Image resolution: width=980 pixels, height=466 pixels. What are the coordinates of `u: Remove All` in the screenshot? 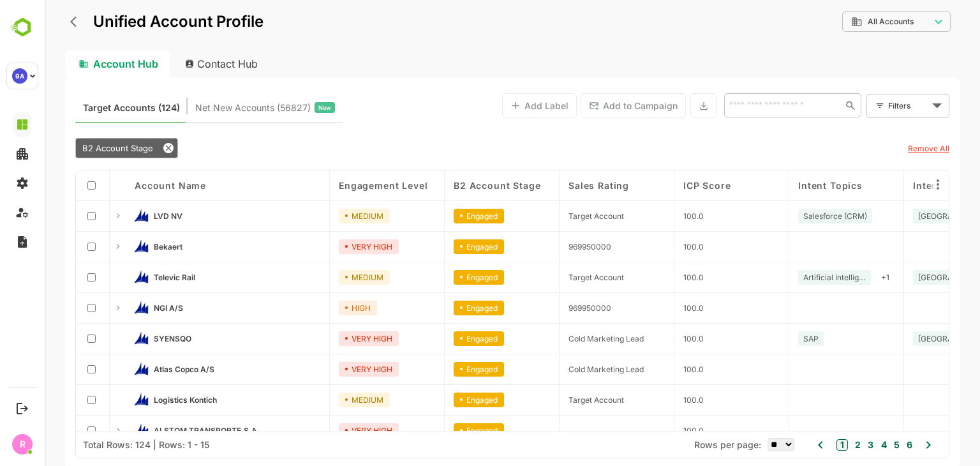 It's located at (884, 148).